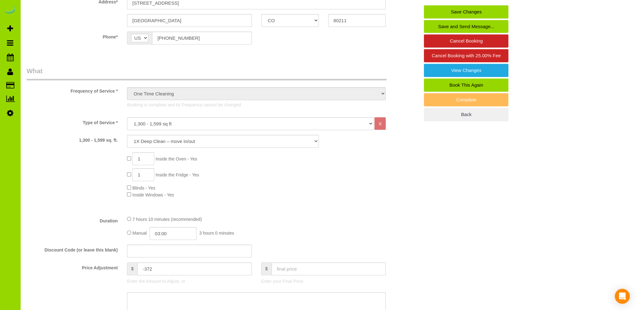  I want to click on label: Duration, so click(72, 220).